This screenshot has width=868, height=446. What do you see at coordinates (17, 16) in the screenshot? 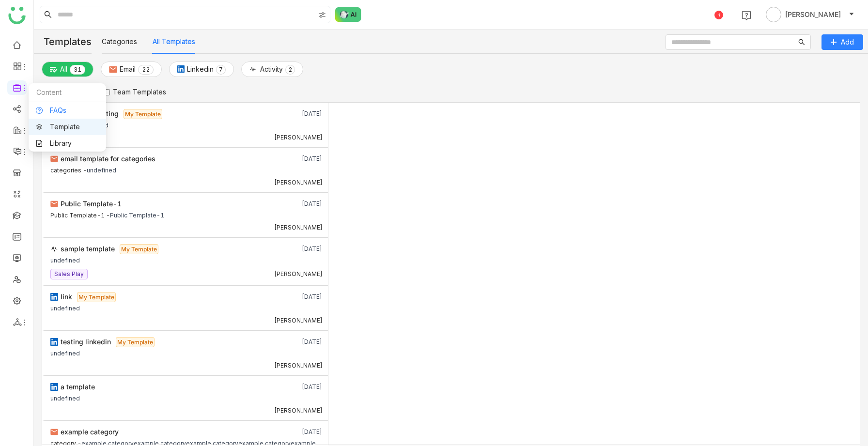
I see `img: logo` at bounding box center [17, 16].